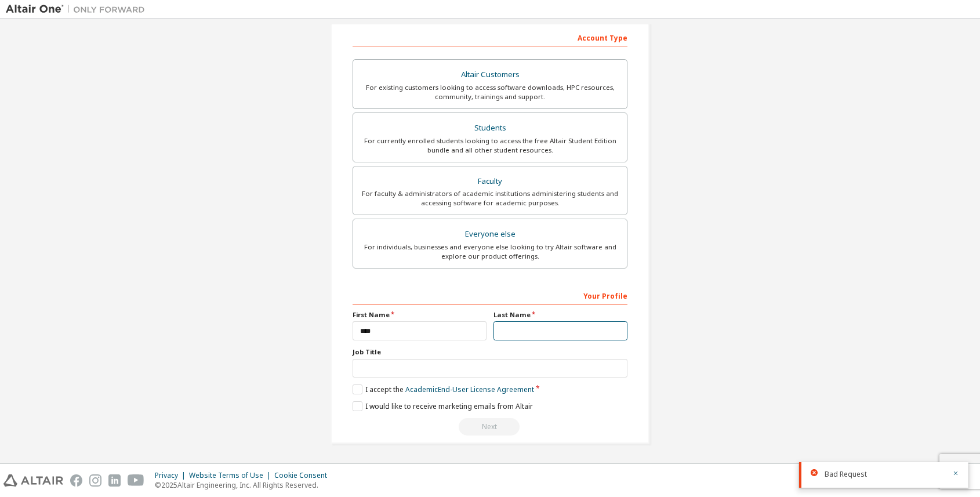  Describe the element at coordinates (490, 146) in the screenshot. I see `div: For currently enrolled students looking to access the free Altair Student Edition bundle and all ...` at that location.